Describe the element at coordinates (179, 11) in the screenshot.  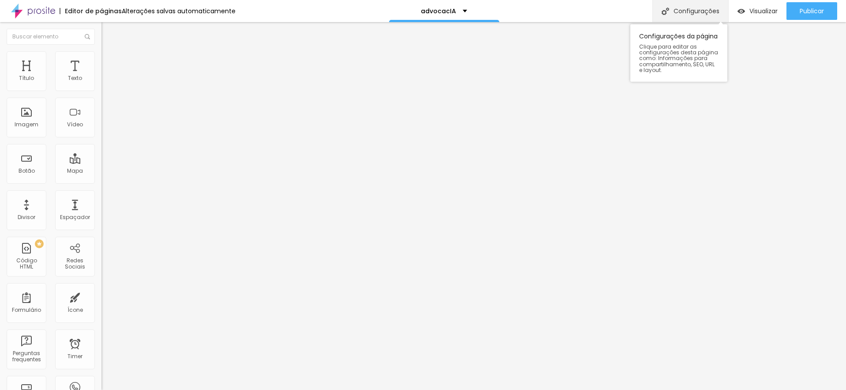
I see `div: Alterações salvas automaticamente` at that location.